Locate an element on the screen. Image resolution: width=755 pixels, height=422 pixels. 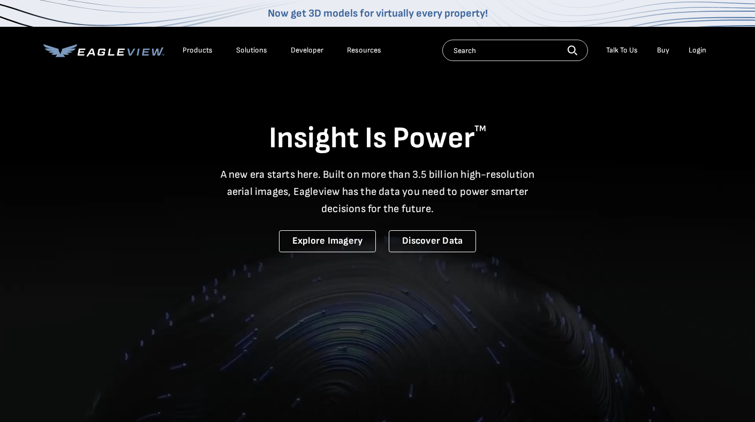
div: Resources is located at coordinates (364, 50).